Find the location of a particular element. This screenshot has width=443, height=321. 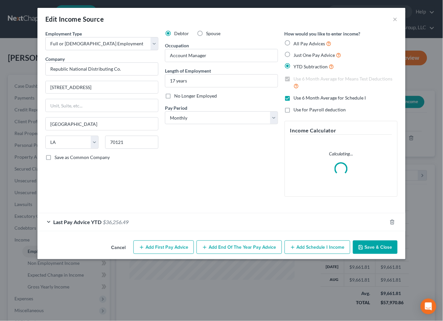

label: Length of Employment is located at coordinates (188, 71).